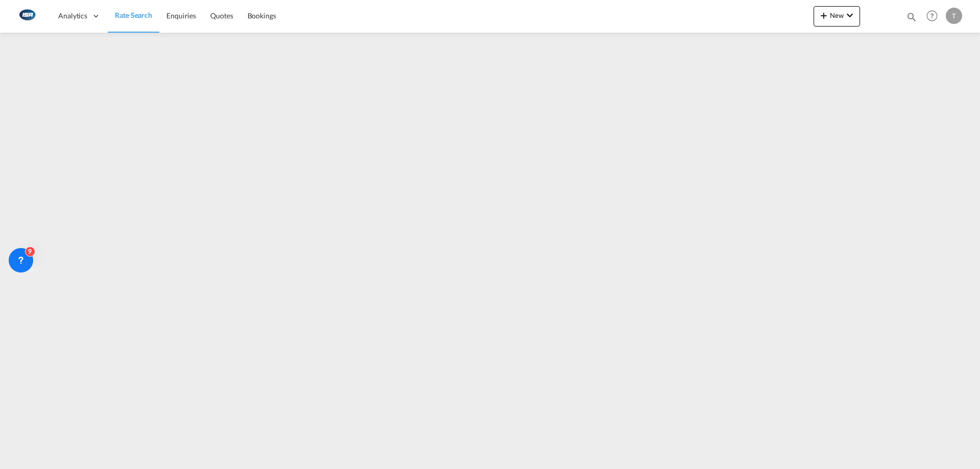 This screenshot has height=469, width=980. Describe the element at coordinates (837, 15) in the screenshot. I see `span: New` at that location.